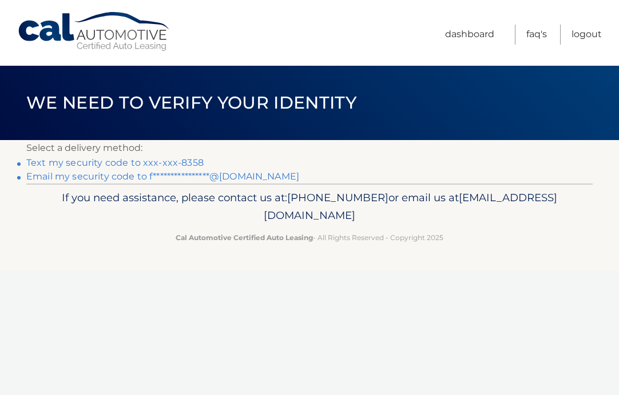  Describe the element at coordinates (191, 102) in the screenshot. I see `span: We need to verify your identity` at that location.